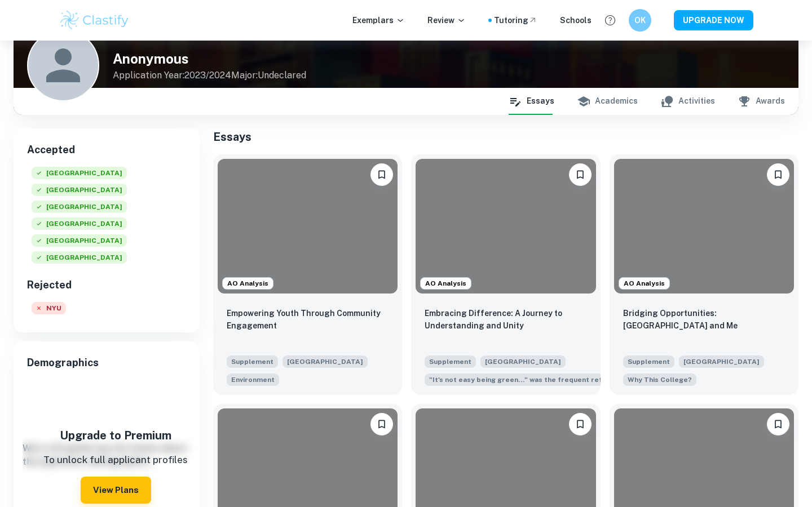 This screenshot has height=507, width=812. What do you see at coordinates (115, 460) in the screenshot?
I see `p: To unlock full applicant profiles` at bounding box center [115, 460].